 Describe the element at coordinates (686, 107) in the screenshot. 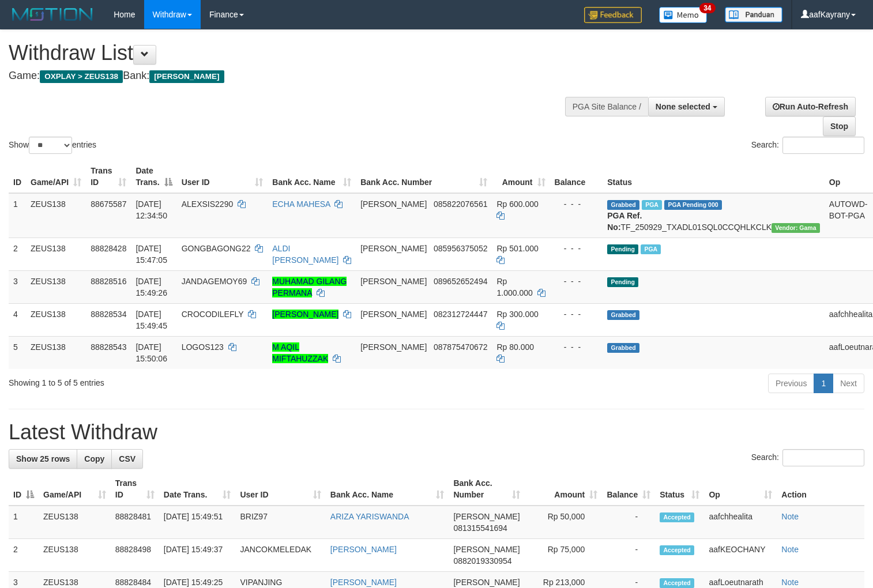

I see `button: None selected` at that location.